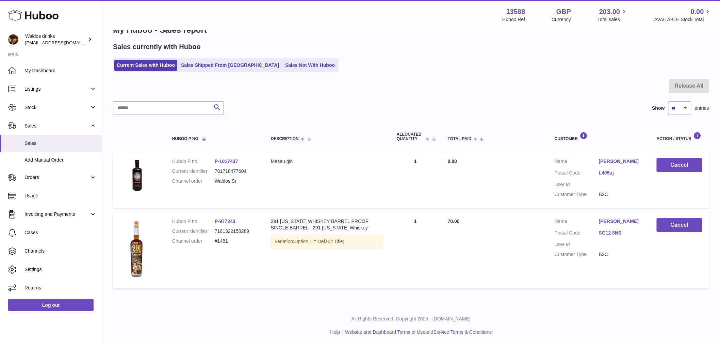 The height and width of the screenshot is (345, 720). What do you see at coordinates (599, 136) in the screenshot?
I see `div: Customer` at bounding box center [599, 136].